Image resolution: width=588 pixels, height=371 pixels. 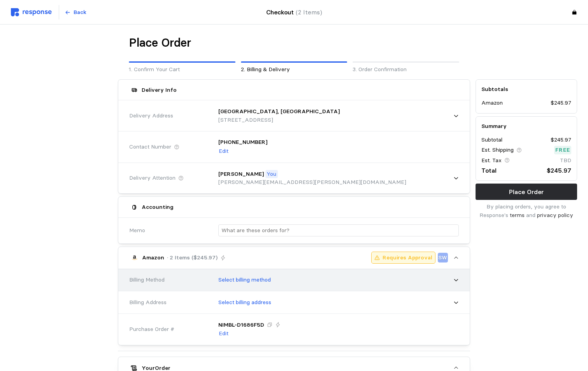 I want to click on h5: Delivery Info, so click(x=159, y=90).